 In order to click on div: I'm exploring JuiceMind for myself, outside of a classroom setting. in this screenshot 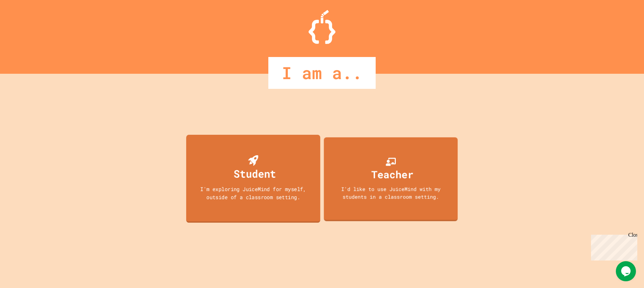, I will do `click(253, 193)`.